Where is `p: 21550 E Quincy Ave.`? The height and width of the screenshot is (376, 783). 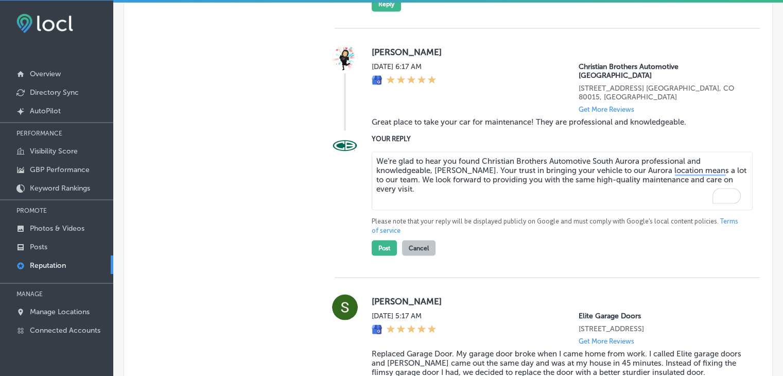
p: 21550 E Quincy Ave. is located at coordinates (661, 93).